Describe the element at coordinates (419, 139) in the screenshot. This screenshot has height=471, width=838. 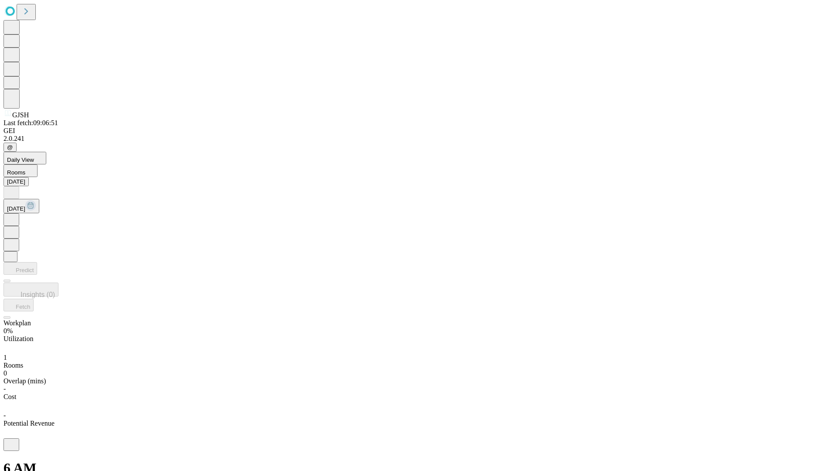
I see `div: 2.0.241` at that location.